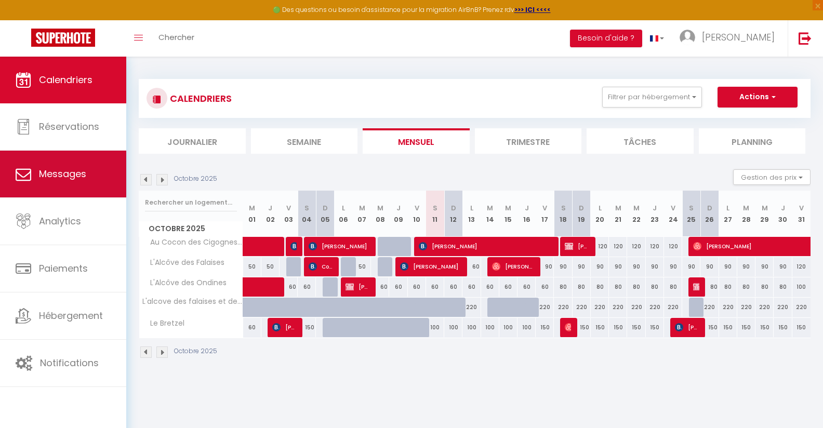 This screenshot has height=428, width=823. I want to click on li: Semaine, so click(304, 141).